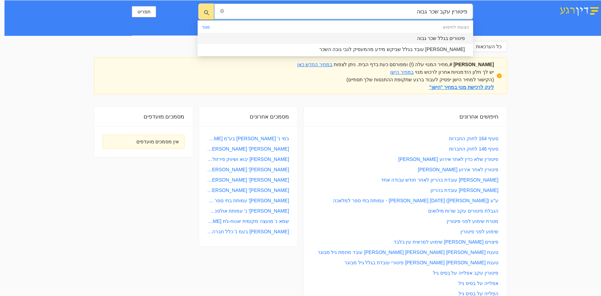 The image size is (601, 296). Describe the element at coordinates (474, 149) in the screenshot. I see `a: סעיף 146 לחוק החברות` at that location.